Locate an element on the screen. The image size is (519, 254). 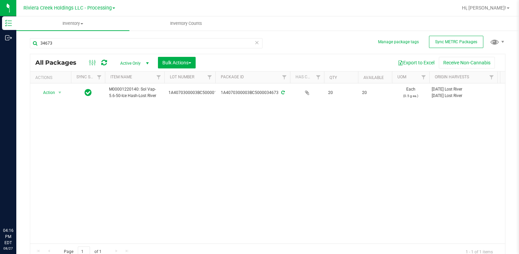
button: Sync METRC Packages is located at coordinates (456, 42).